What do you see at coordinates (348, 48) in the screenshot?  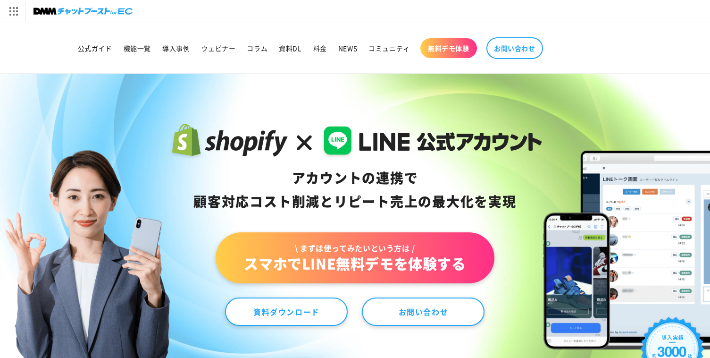 I see `a: NEWS` at bounding box center [348, 48].